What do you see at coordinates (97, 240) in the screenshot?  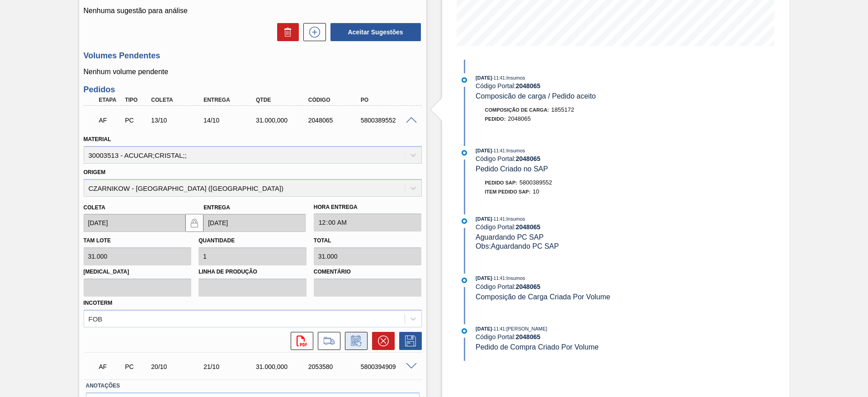 I see `label: Tam lote` at bounding box center [97, 240].